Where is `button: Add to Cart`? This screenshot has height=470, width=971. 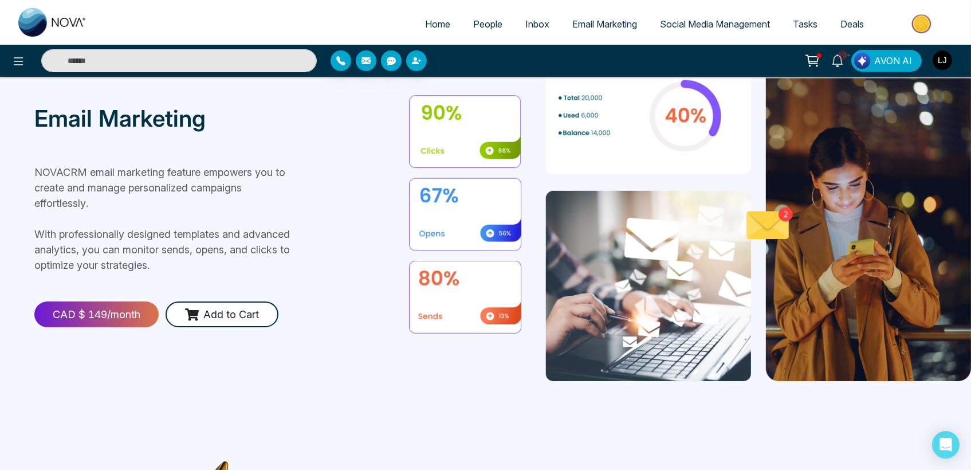 button: Add to Cart is located at coordinates (222, 314).